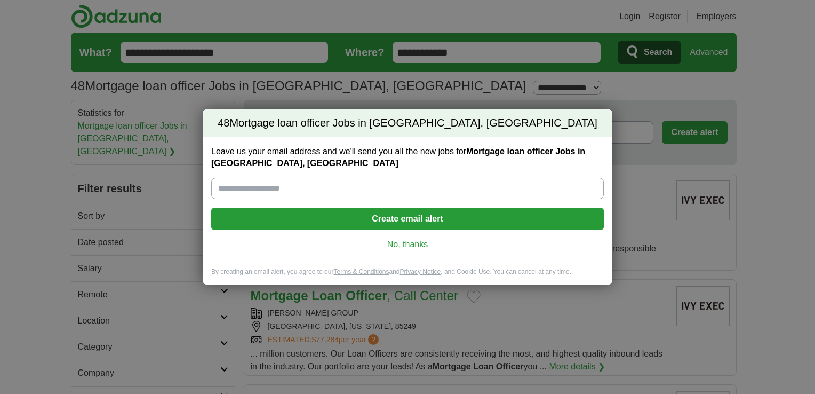 The image size is (815, 394). What do you see at coordinates (407, 276) in the screenshot?
I see `div: By creating an email alert, you agree to our and , and Cookie Use. You can cancel at any time.` at bounding box center [407, 276].